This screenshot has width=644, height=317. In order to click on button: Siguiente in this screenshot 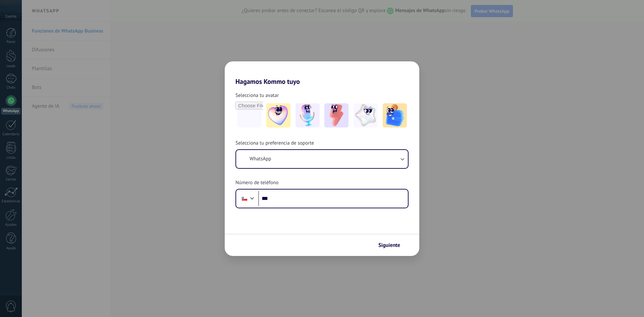, I will do `click(392, 245)`.